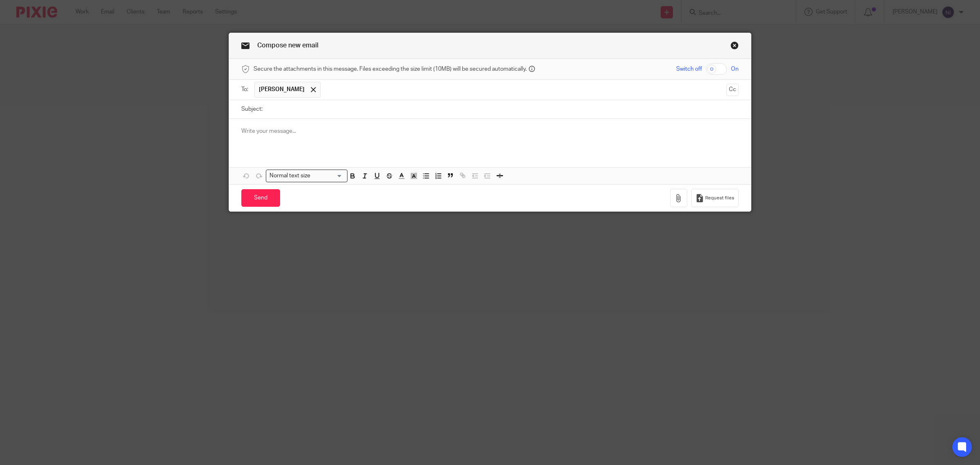  What do you see at coordinates (246, 90) in the screenshot?
I see `label: To:` at bounding box center [246, 90].